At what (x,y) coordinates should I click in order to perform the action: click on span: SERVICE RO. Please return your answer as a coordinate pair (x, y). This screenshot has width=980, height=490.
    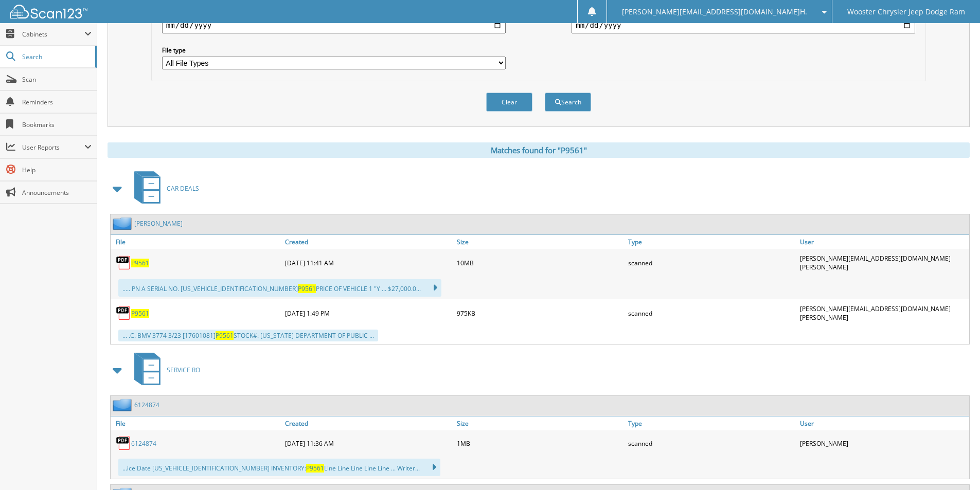
    Looking at the image, I should click on (184, 370).